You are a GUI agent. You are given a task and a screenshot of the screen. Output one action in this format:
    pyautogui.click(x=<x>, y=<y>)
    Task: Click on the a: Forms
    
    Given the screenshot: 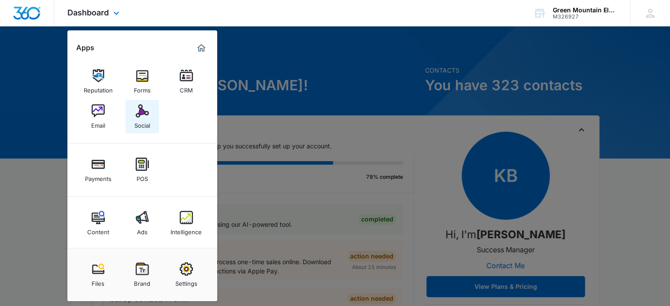 What is the action you would take?
    pyautogui.click(x=142, y=81)
    